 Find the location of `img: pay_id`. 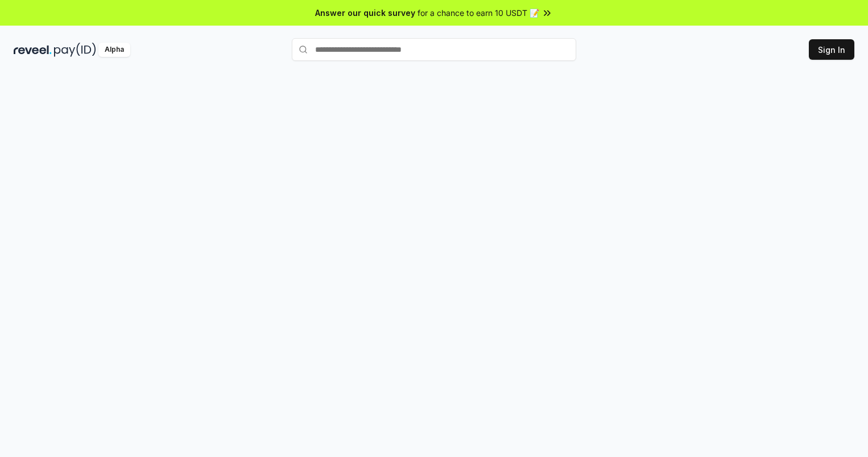

img: pay_id is located at coordinates (75, 50).